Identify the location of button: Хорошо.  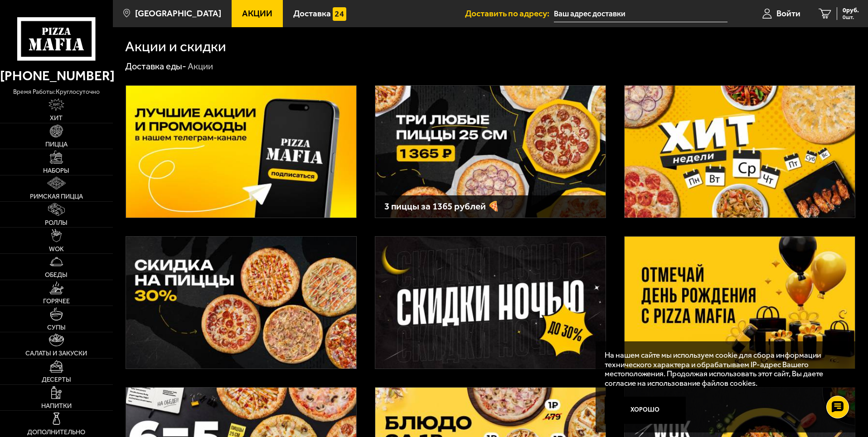
(646, 410).